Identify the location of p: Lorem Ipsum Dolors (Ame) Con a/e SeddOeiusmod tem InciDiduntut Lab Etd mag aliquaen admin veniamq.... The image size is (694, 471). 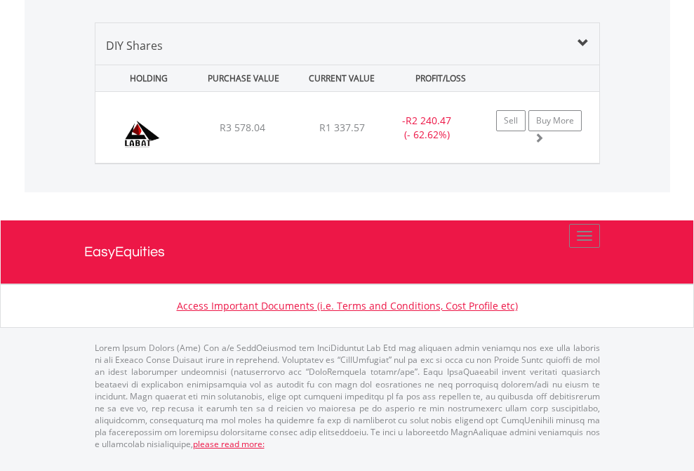
(348, 396).